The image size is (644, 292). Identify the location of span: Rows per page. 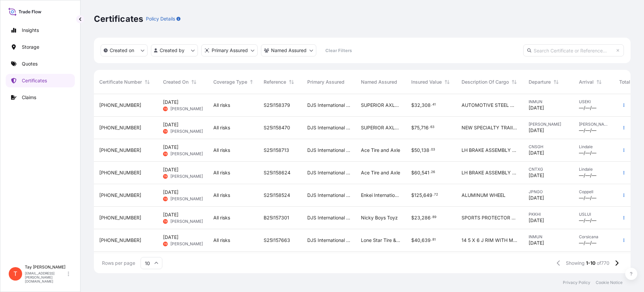
(119, 263).